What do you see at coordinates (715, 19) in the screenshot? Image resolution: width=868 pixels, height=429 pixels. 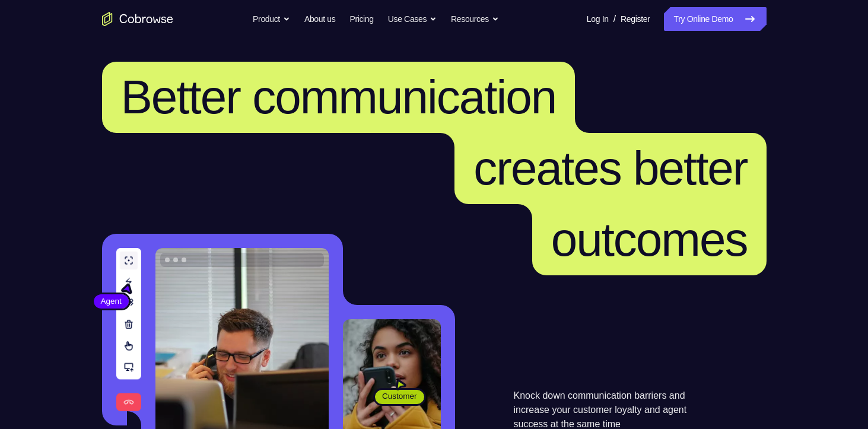 I see `a: Try Online Demo` at bounding box center [715, 19].